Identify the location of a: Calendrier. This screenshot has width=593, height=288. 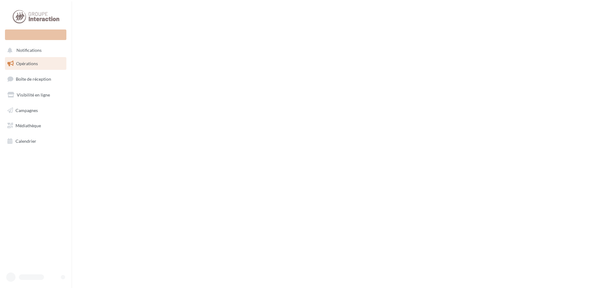
(36, 141).